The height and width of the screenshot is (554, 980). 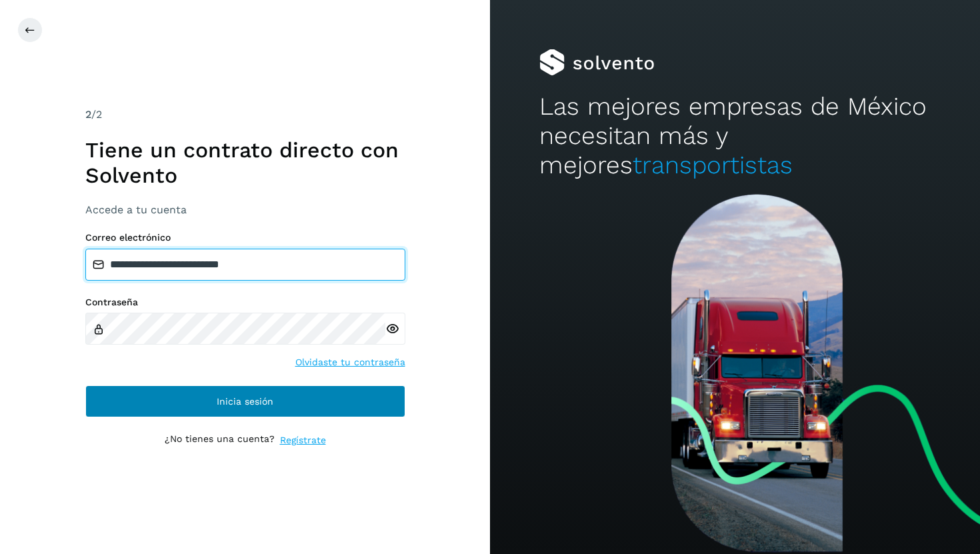 What do you see at coordinates (350, 362) in the screenshot?
I see `a: Olvidaste tu contraseña` at bounding box center [350, 362].